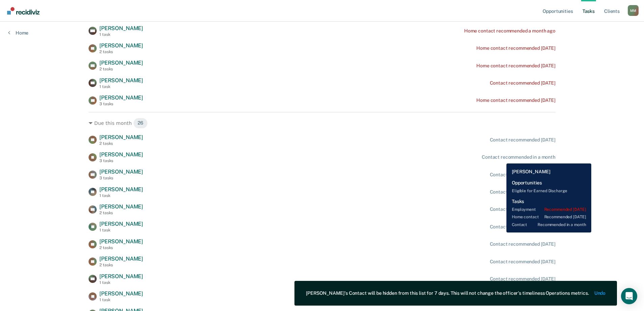 This screenshot has height=311, width=644. Describe the element at coordinates (510, 31) in the screenshot. I see `div: Home contact recommended a month ago` at that location.